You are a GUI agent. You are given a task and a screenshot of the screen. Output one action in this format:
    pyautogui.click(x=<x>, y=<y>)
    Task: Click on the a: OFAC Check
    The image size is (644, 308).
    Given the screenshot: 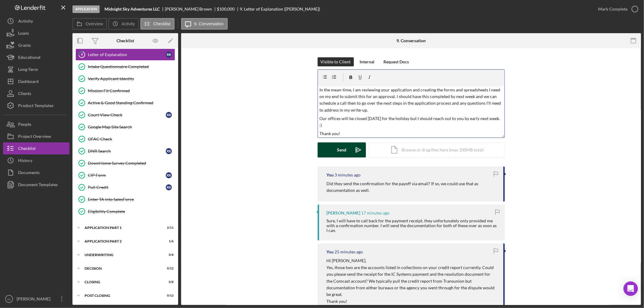 What is the action you would take?
    pyautogui.click(x=125, y=139)
    